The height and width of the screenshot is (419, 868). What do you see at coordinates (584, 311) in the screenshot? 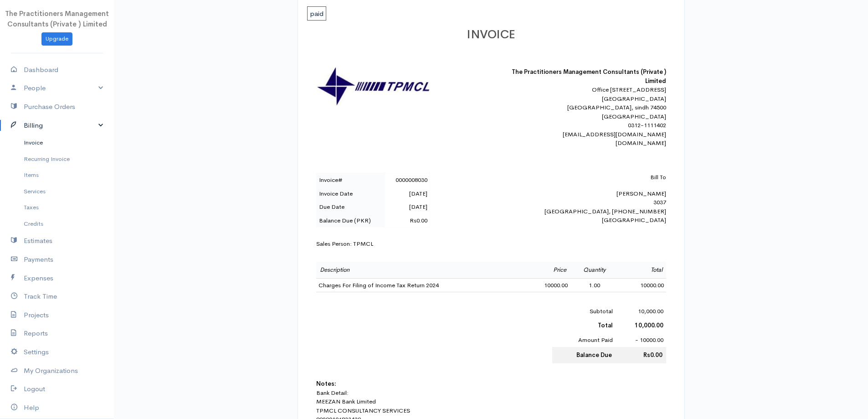
I see `td: Subtotal` at bounding box center [584, 311].